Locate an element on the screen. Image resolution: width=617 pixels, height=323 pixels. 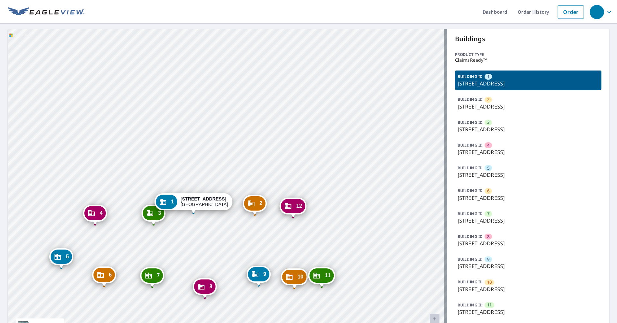
div: Dropped pin, building 9, Commercial property, 7751 E Glenrosa Ave Scottsdale, AZ 85251 is located at coordinates (259, 276).